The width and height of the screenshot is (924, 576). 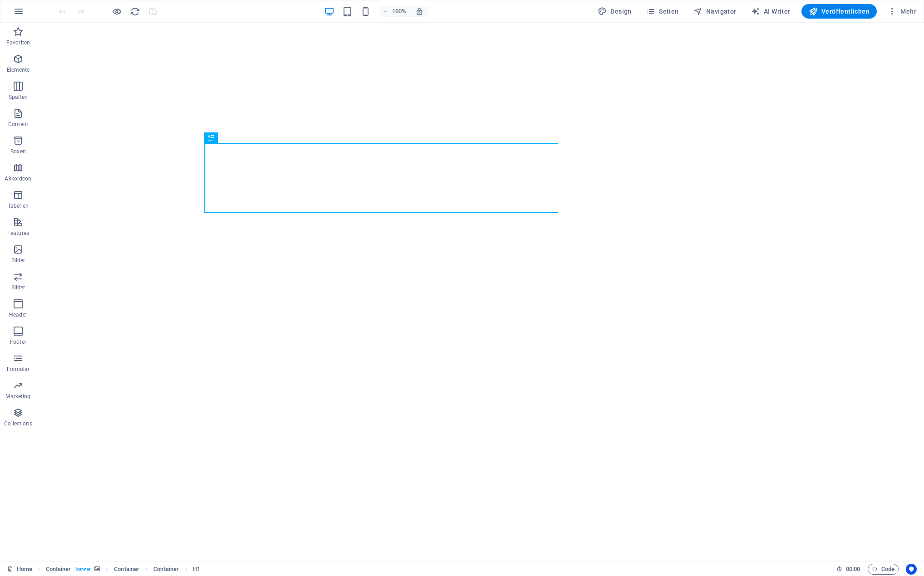 I want to click on button: Mehr, so click(x=902, y=11).